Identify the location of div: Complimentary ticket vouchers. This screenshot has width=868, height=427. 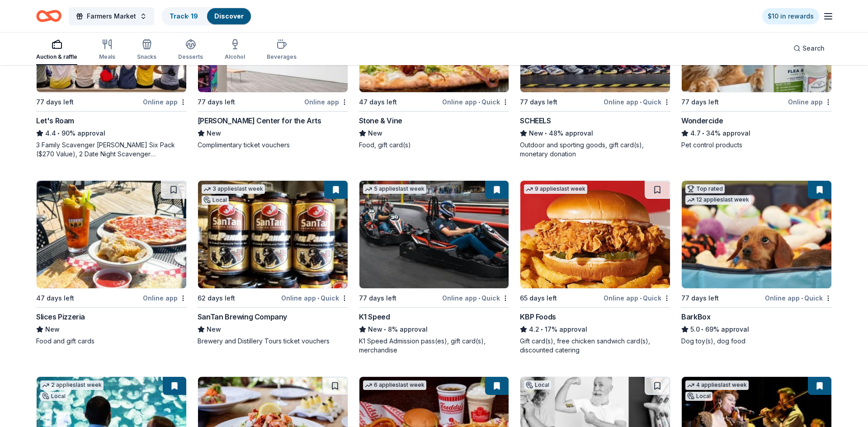
(273, 145).